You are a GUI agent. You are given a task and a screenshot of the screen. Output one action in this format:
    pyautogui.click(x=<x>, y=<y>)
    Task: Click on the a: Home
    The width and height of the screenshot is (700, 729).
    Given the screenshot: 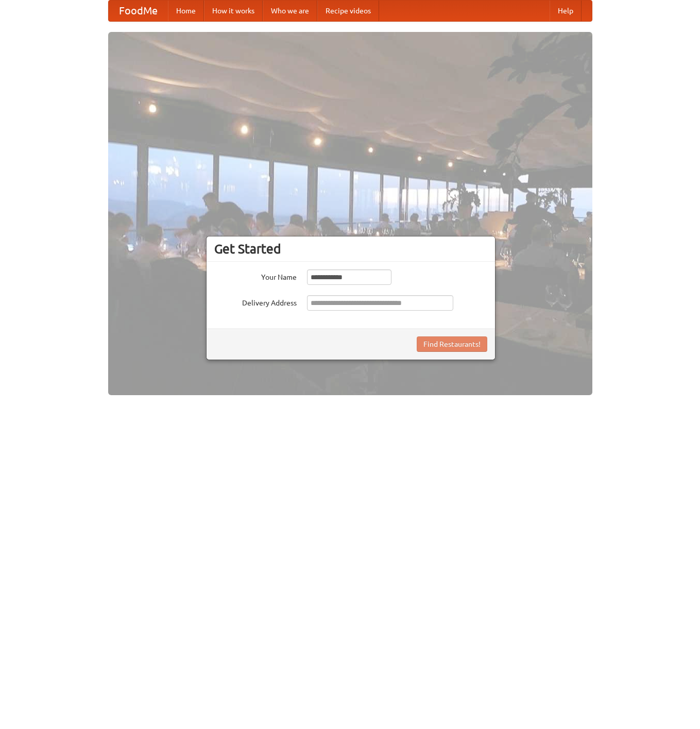 What is the action you would take?
    pyautogui.click(x=186, y=11)
    